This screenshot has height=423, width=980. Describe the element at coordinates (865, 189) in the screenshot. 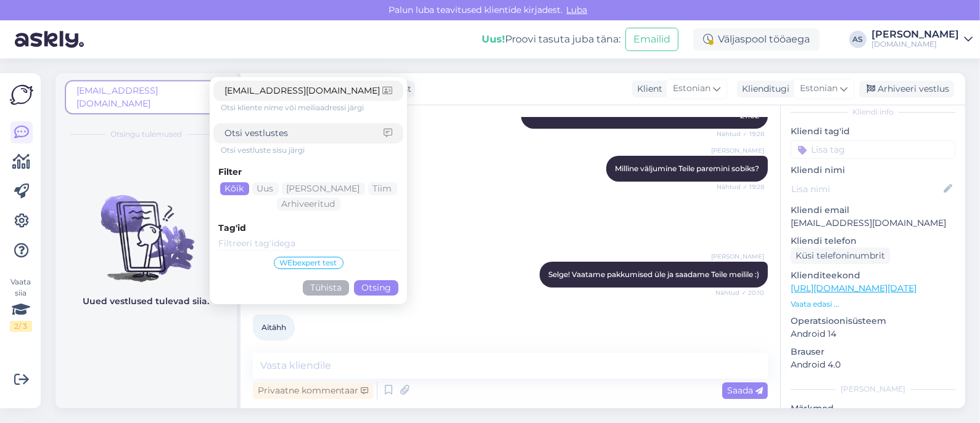

I see `input: Lisa nimi` at that location.